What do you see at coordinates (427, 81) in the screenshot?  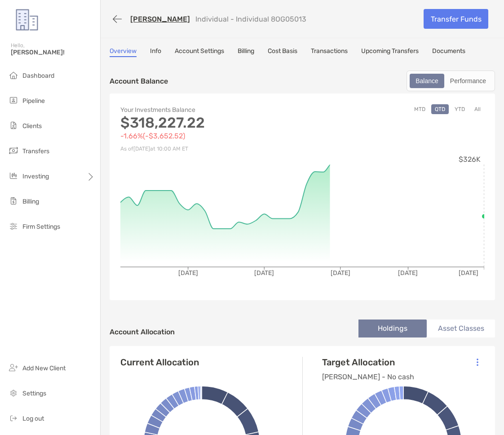 I see `div: Balance` at bounding box center [427, 81].